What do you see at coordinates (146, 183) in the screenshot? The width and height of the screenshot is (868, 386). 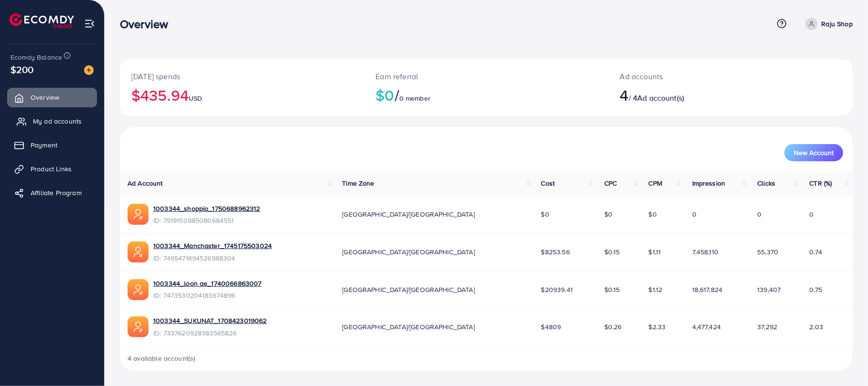 I see `span: Ad Account` at bounding box center [146, 183].